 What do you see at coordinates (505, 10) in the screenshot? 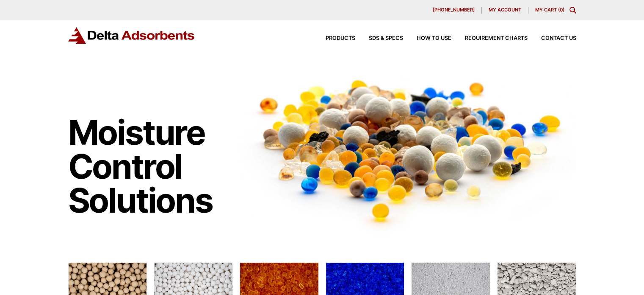
I see `span: My account` at bounding box center [505, 10].